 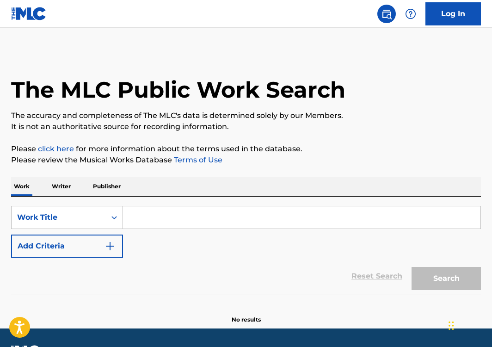 What do you see at coordinates (246, 314) in the screenshot?
I see `p: No results` at bounding box center [246, 314].